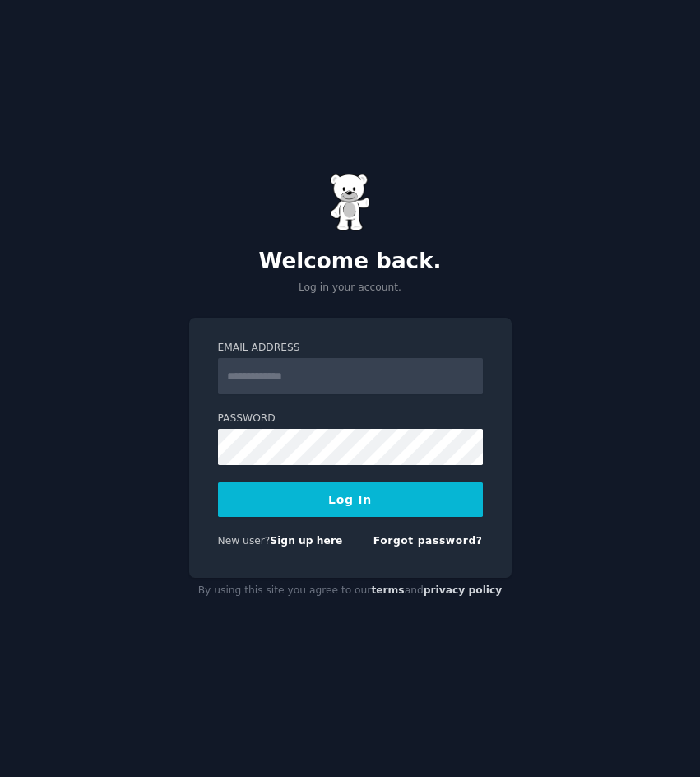  I want to click on p: Log in your account., so click(350, 288).